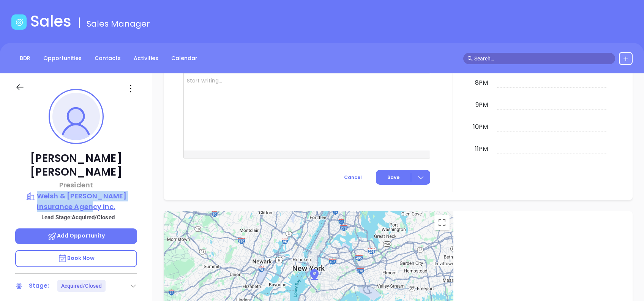  Describe the element at coordinates (184, 58) in the screenshot. I see `a: Calendar` at that location.